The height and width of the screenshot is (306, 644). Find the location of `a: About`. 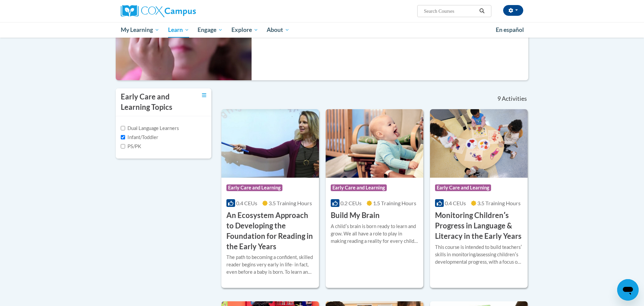

a: About is located at coordinates (278, 30).